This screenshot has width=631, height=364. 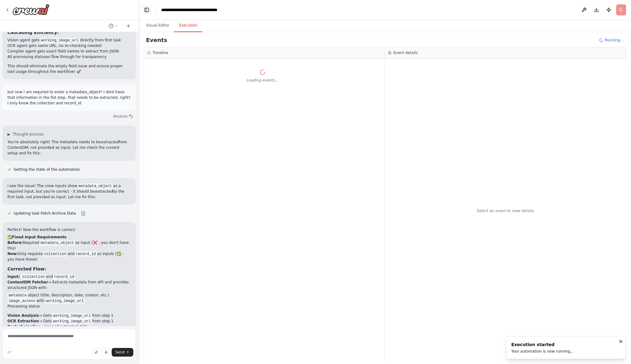 I want to click on strong: Cascading Efficiency:, so click(x=33, y=32).